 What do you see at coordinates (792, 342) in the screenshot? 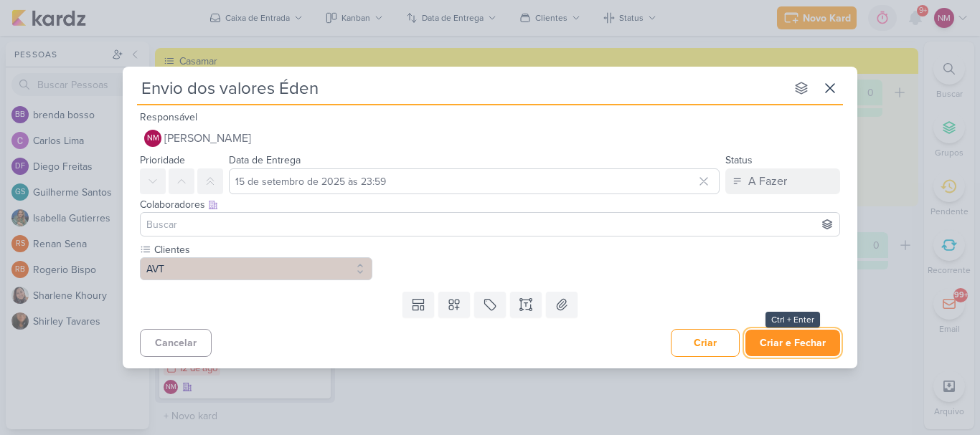
I see `button: Criar e Fechar` at bounding box center [792, 342].